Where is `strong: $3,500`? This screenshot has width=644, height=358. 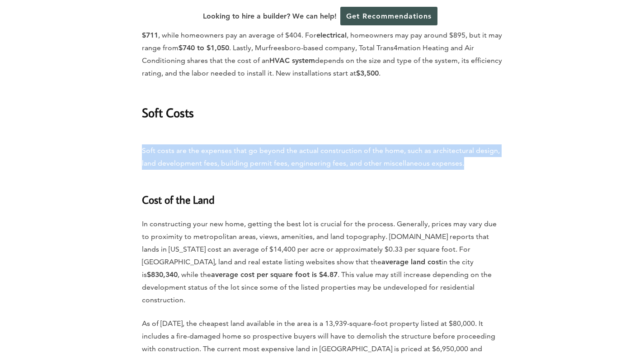 strong: $3,500 is located at coordinates (368, 73).